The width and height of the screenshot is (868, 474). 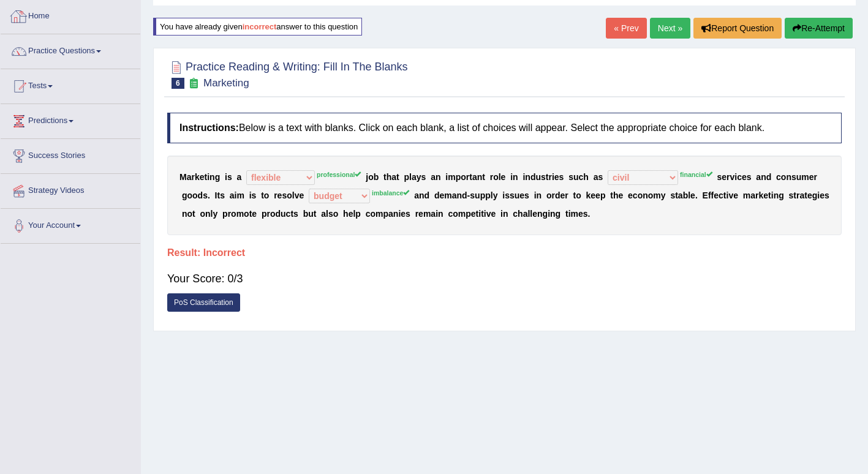 I want to click on a: Tests, so click(x=71, y=84).